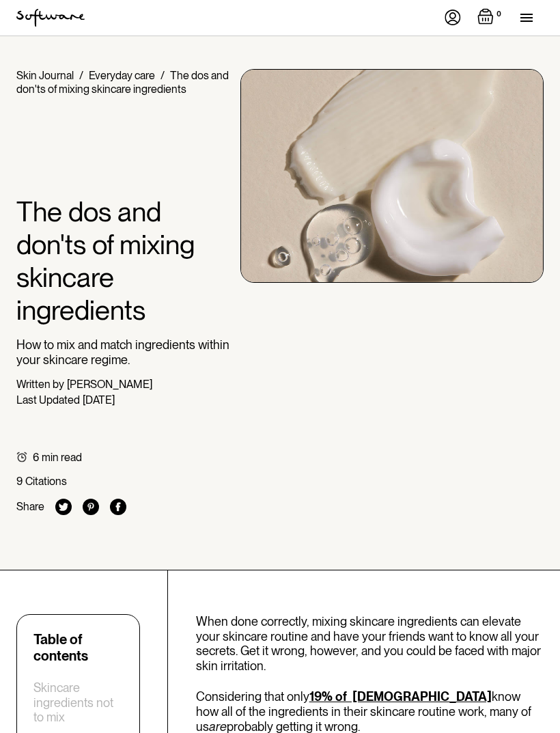 The height and width of the screenshot is (733, 560). I want to click on a: Skincare ingredients not to mix, so click(78, 702).